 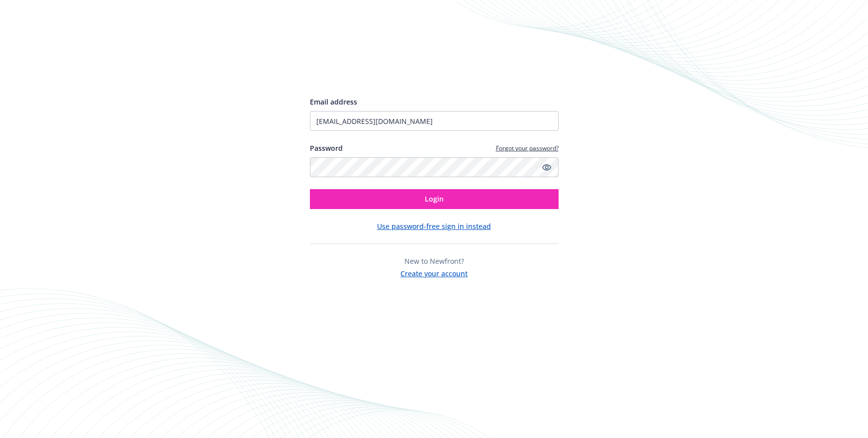 I want to click on button: Login, so click(x=434, y=199).